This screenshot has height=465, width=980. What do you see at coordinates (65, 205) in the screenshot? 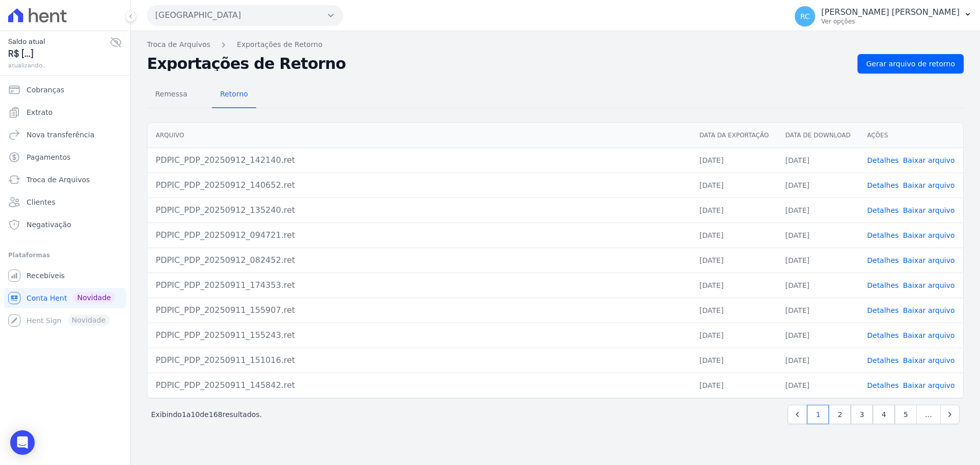
I see `nav: Sidebar` at bounding box center [65, 205].